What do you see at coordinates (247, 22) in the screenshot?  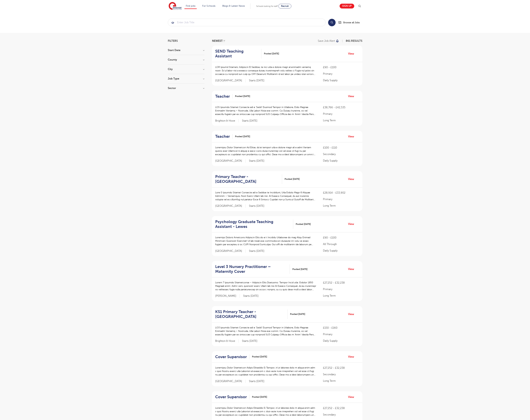 I see `input: Submit` at bounding box center [247, 22].